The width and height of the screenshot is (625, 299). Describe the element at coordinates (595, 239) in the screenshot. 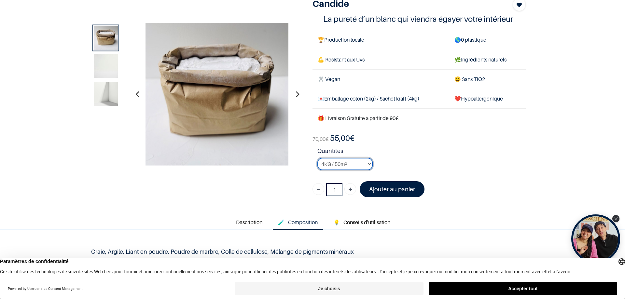

I see `div: Open Tolstoy` at that location.